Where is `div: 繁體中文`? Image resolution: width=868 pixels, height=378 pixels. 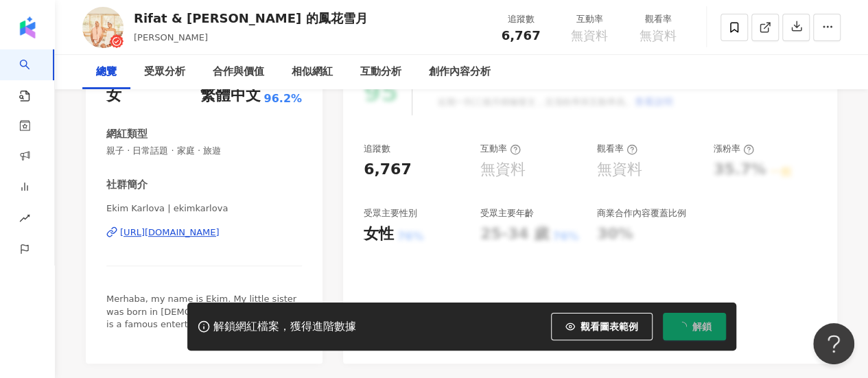
div: 繁體中文 is located at coordinates (230, 95).